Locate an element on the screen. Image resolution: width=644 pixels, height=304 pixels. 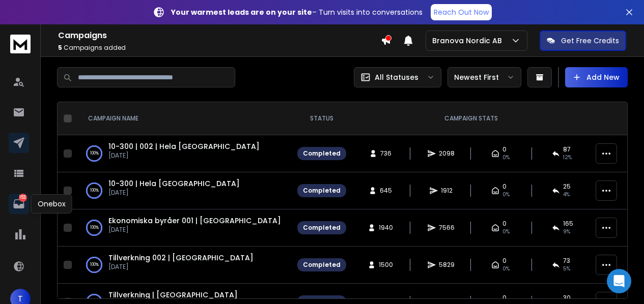
span: 9 % is located at coordinates (567, 232).